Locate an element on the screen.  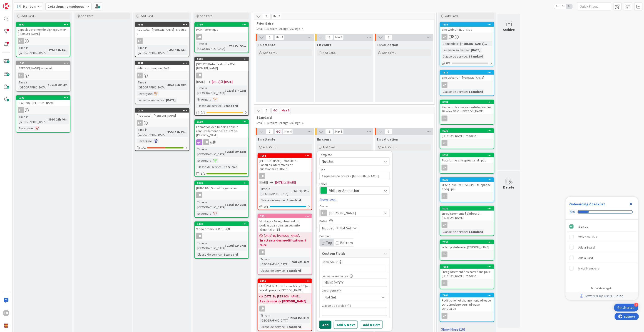
div: 45d 21h 46m is located at coordinates (178, 50).